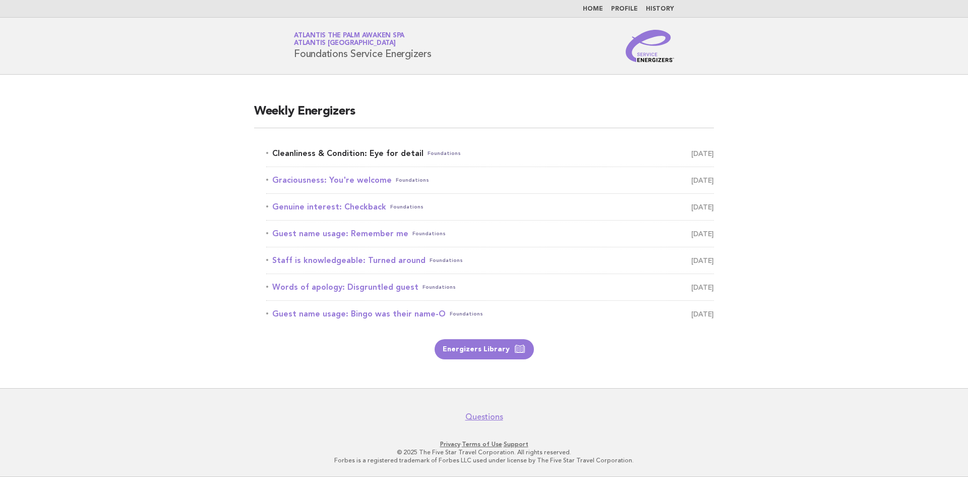 The width and height of the screenshot is (968, 477). I want to click on a: Energizers Library, so click(484, 349).